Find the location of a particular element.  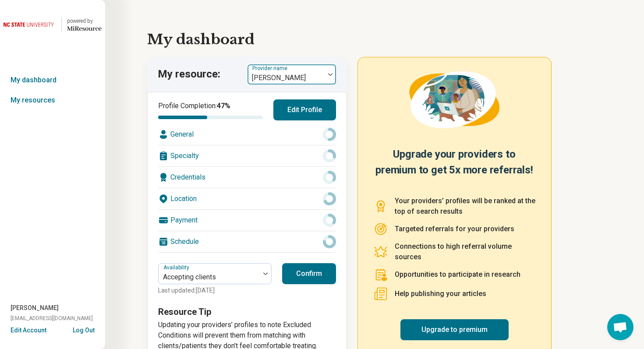

button: Log Out is located at coordinates (84, 329).